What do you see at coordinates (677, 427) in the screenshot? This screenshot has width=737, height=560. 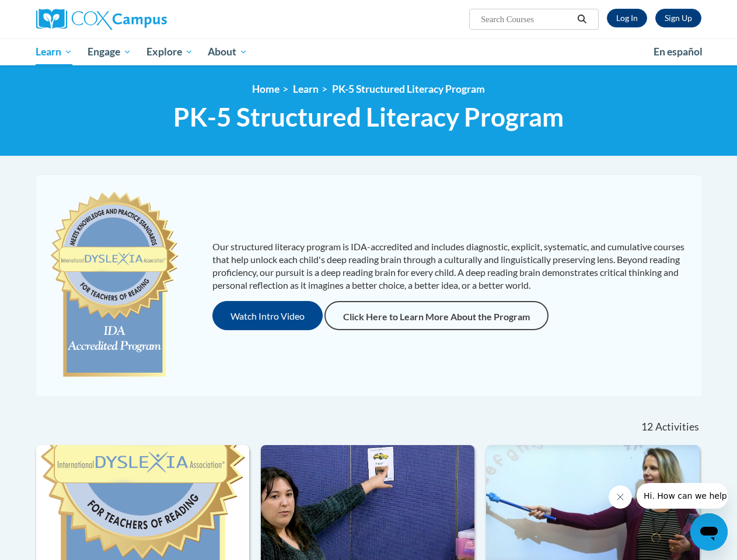 I see `span: Activities` at bounding box center [677, 427].